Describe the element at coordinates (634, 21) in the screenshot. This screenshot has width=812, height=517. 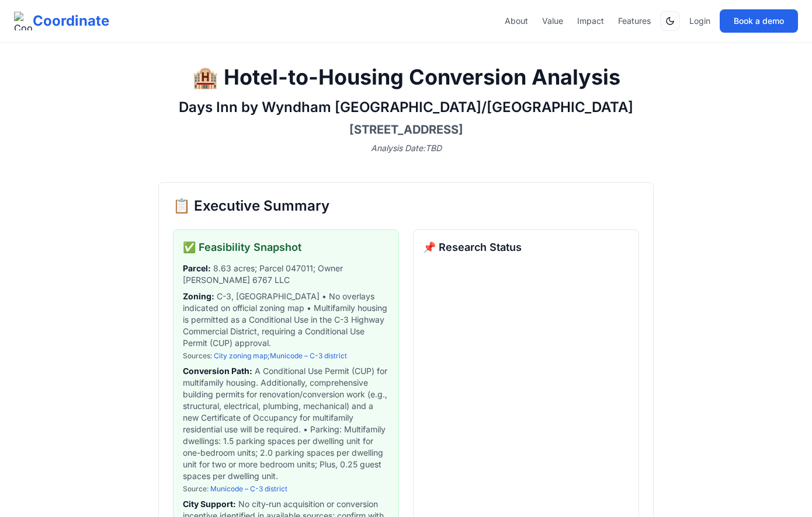
I see `a: Features` at that location.